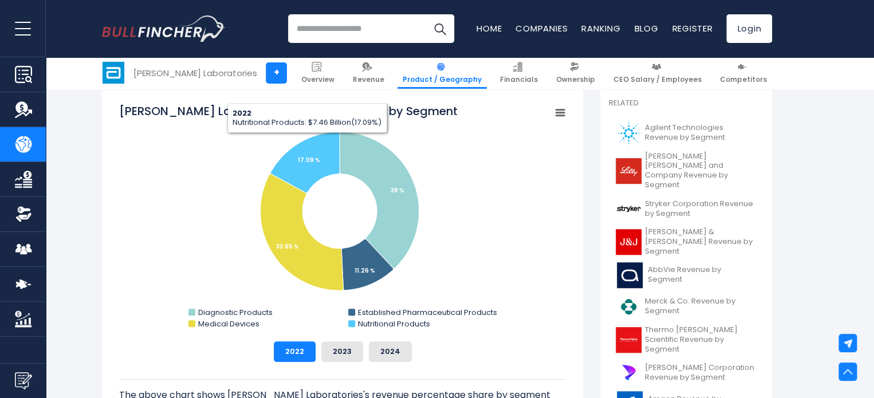  I want to click on svg: Abbott Laboratories's Revenue Share by Segment, so click(343, 218).